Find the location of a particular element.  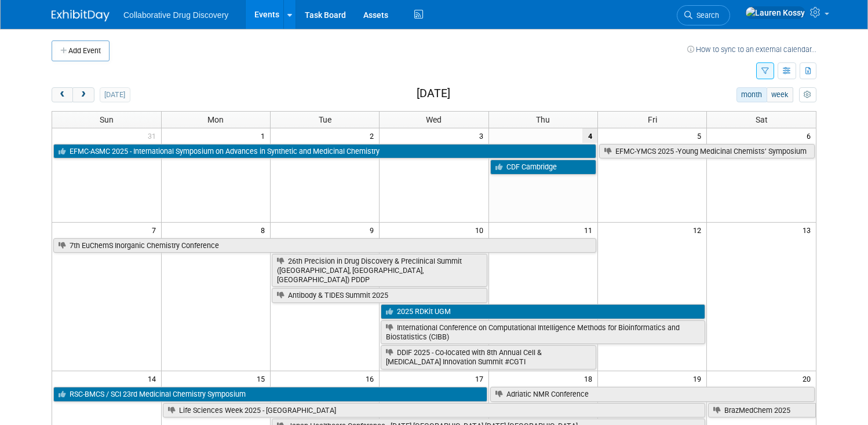

span: 1 is located at coordinates (265, 135).